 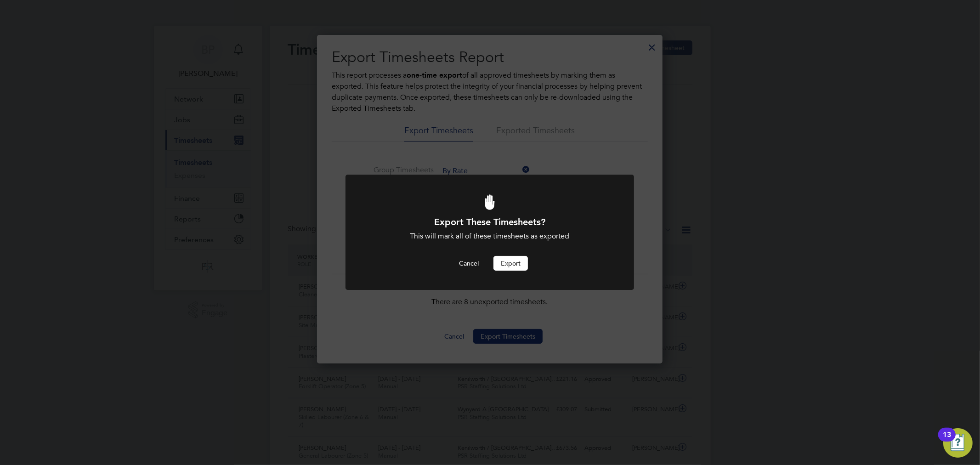 I want to click on div: 13, so click(x=947, y=441).